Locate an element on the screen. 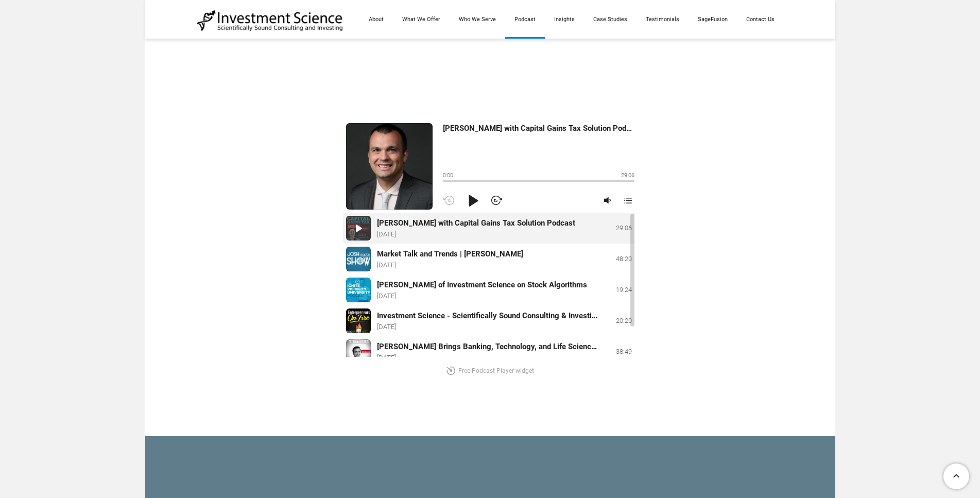 The width and height of the screenshot is (980, 498). div: Play is located at coordinates (473, 201).